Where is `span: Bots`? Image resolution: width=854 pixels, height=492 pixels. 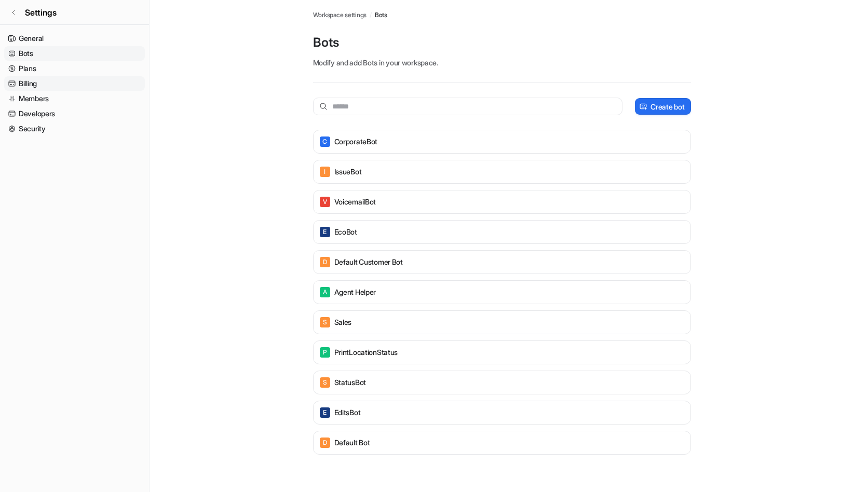 span: Bots is located at coordinates (381, 15).